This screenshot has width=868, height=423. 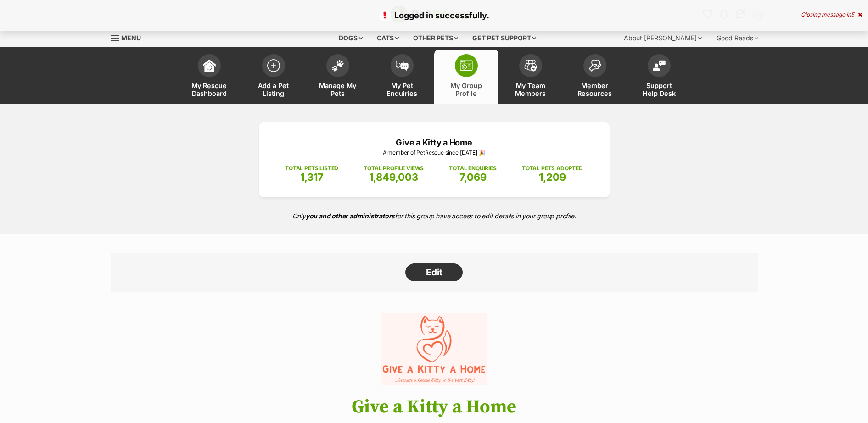 What do you see at coordinates (472, 177) in the screenshot?
I see `span: 7,069` at bounding box center [472, 177].